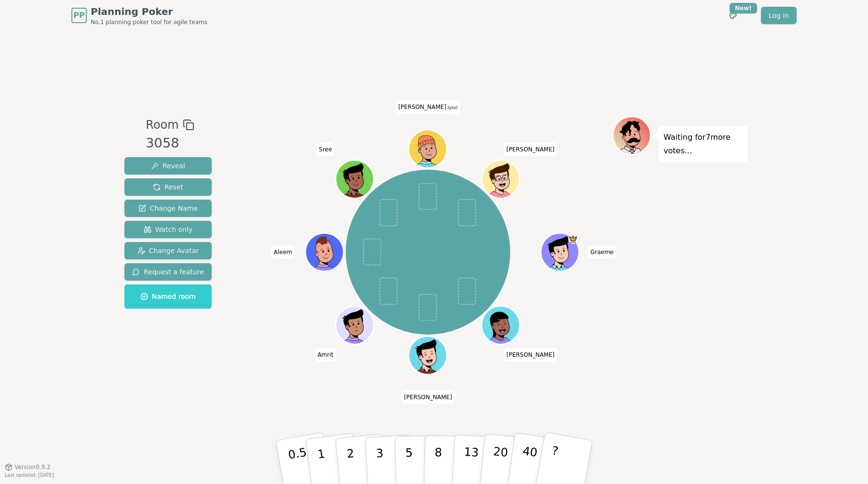 This screenshot has width=868, height=484. Describe the element at coordinates (168, 229) in the screenshot. I see `span: Watch only` at that location.